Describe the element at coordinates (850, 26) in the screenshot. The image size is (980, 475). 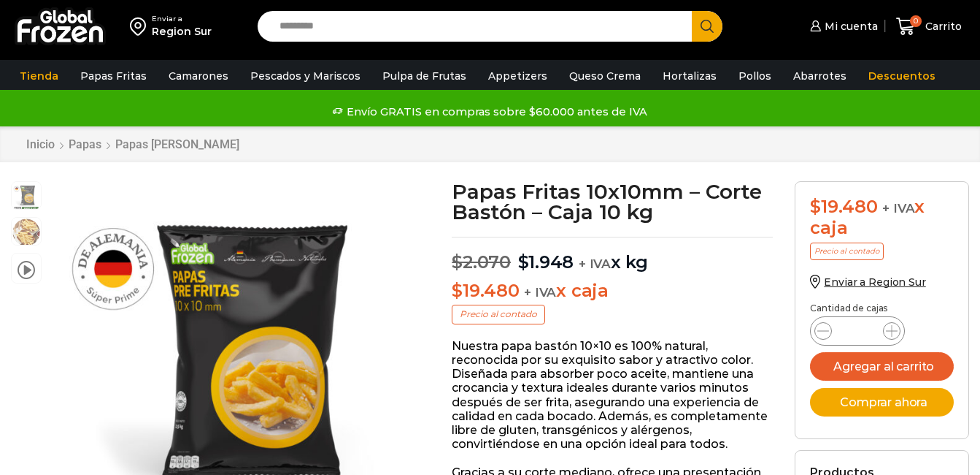
I see `span: Mi cuenta` at that location.